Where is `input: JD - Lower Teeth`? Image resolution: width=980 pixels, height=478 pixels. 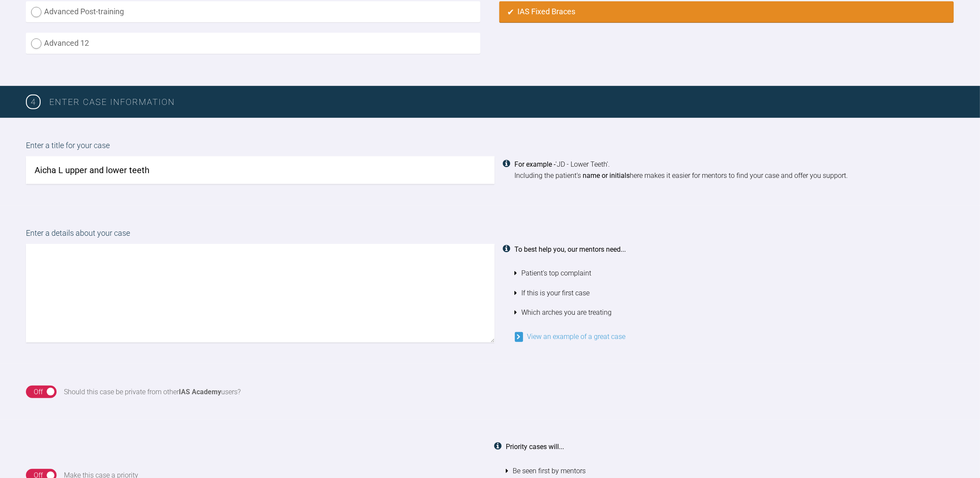 input: JD - Lower Teeth is located at coordinates (261, 170).